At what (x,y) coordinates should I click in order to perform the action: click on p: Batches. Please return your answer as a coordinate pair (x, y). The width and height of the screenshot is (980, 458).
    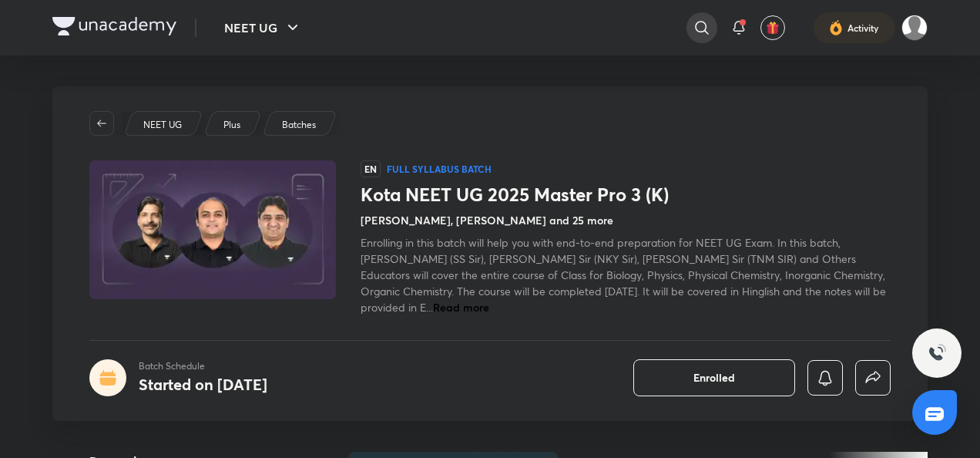
    Looking at the image, I should click on (299, 125).